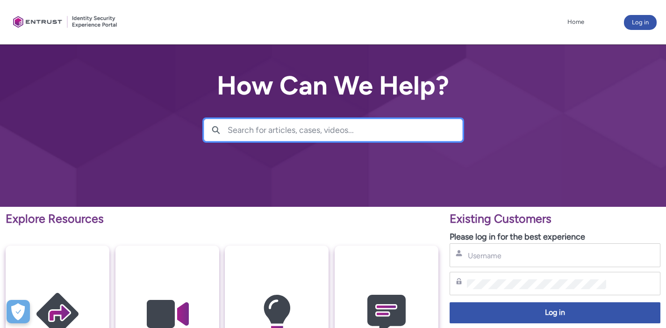 The image size is (666, 328). Describe the element at coordinates (18, 311) in the screenshot. I see `div: Cookie Preferences` at that location.